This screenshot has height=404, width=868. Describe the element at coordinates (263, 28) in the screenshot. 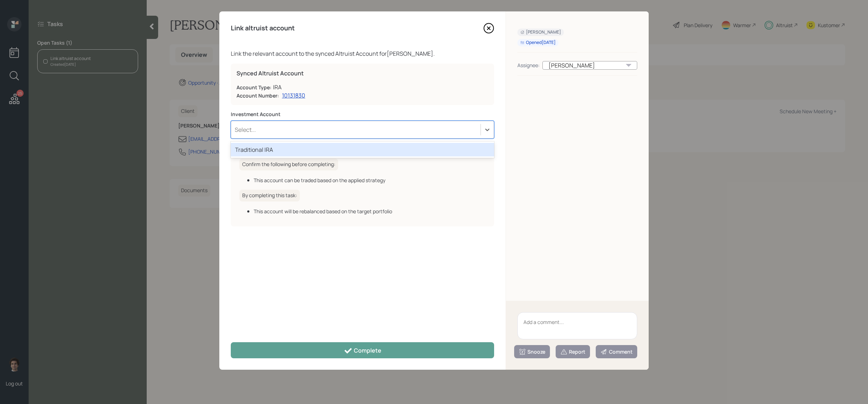

I see `h4: Link altruist account` at that location.